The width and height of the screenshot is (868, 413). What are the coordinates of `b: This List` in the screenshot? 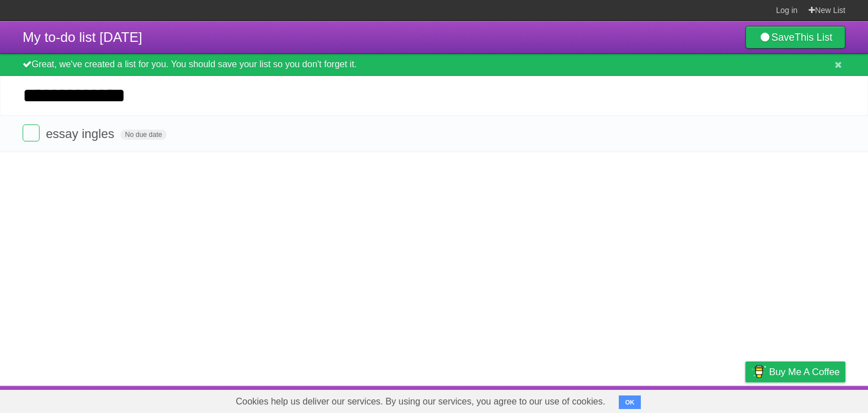 It's located at (813, 38).